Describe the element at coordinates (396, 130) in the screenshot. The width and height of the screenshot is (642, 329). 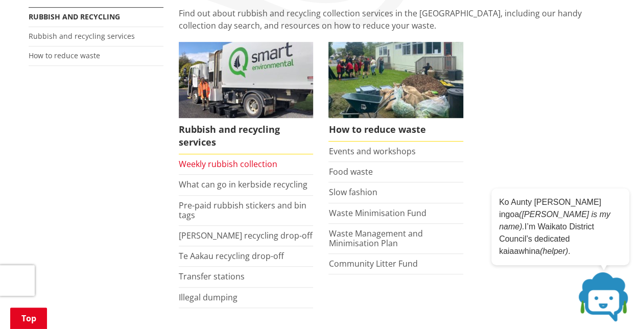
I see `span: How to reduce waste` at that location.